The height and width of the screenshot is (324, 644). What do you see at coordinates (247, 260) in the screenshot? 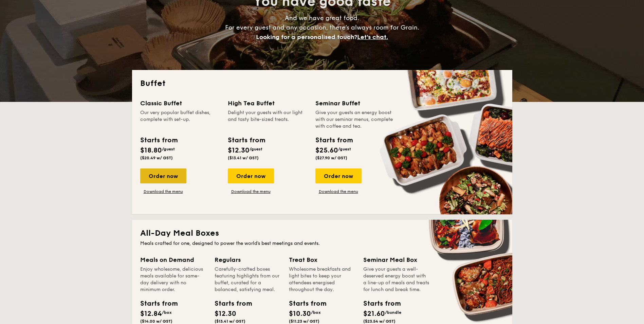
I see `div: Regulars` at bounding box center [247, 260].